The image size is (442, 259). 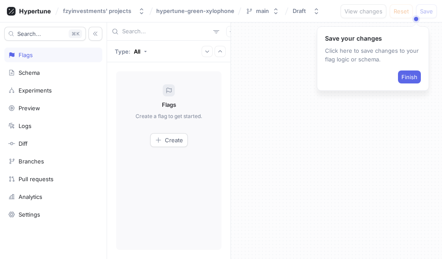 What do you see at coordinates (35, 90) in the screenshot?
I see `div: Experiments` at bounding box center [35, 90].